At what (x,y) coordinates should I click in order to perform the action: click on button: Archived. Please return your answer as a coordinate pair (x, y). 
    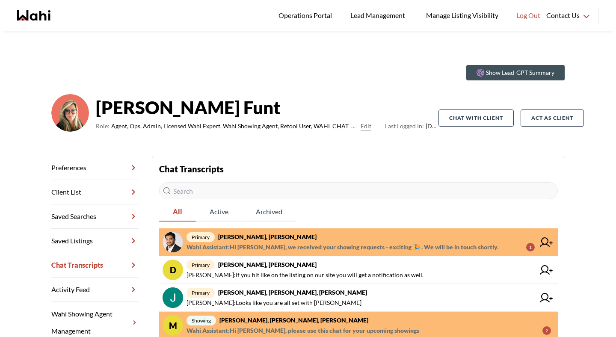
    Looking at the image, I should click on (269, 212).